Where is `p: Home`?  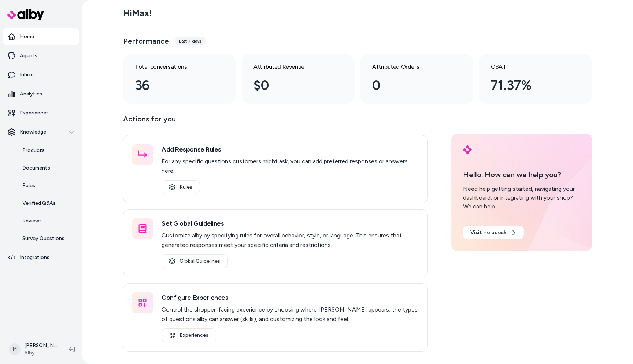
p: Home is located at coordinates (27, 37).